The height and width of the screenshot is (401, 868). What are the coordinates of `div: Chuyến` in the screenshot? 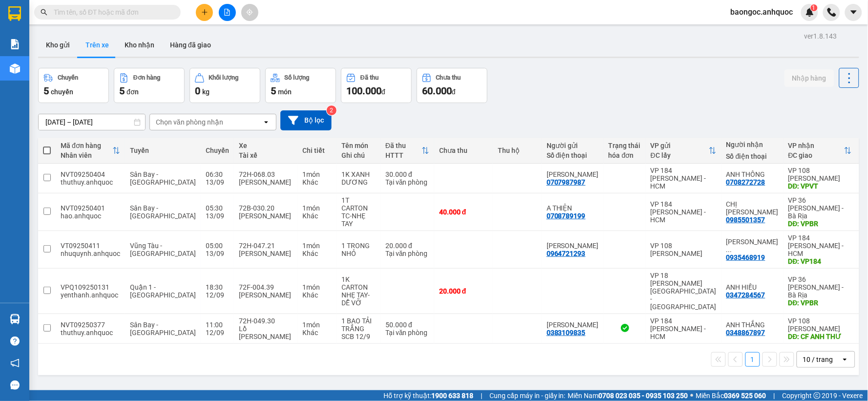 It's located at (217, 151).